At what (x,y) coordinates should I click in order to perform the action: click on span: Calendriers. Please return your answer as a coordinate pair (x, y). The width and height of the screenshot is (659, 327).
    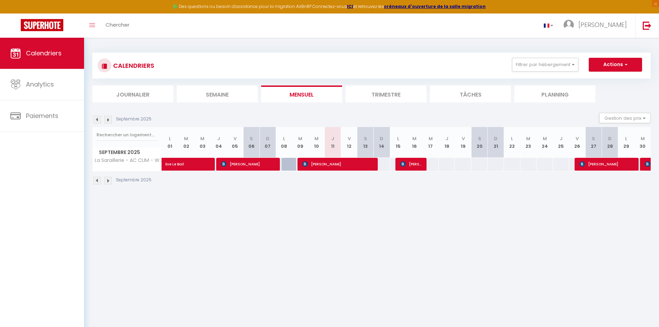
    Looking at the image, I should click on (44, 53).